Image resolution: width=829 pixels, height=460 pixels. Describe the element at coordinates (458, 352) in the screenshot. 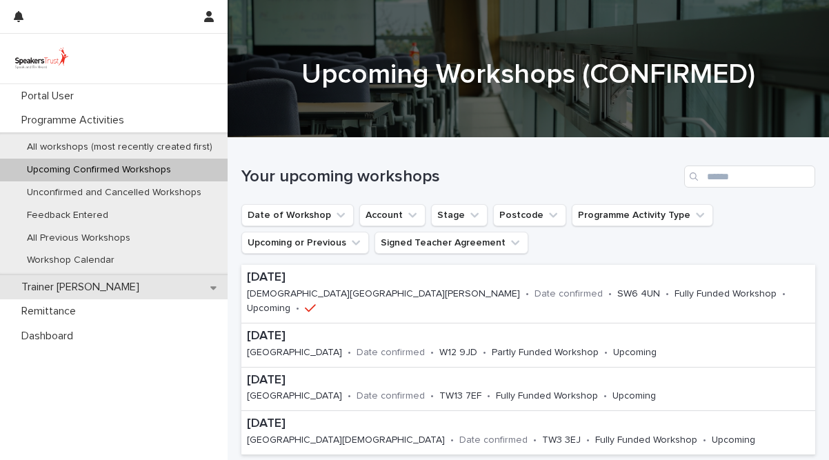

I see `p: W12 9JD` at that location.